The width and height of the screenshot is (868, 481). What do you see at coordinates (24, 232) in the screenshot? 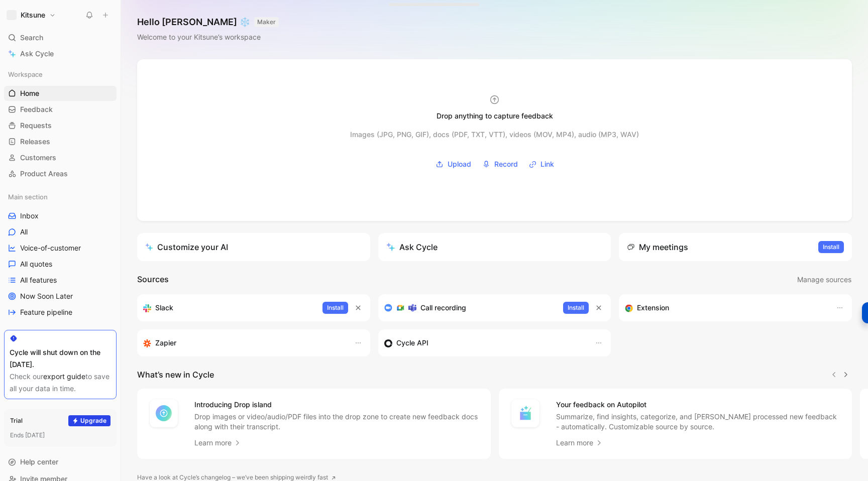
I see `span: All` at bounding box center [24, 232].